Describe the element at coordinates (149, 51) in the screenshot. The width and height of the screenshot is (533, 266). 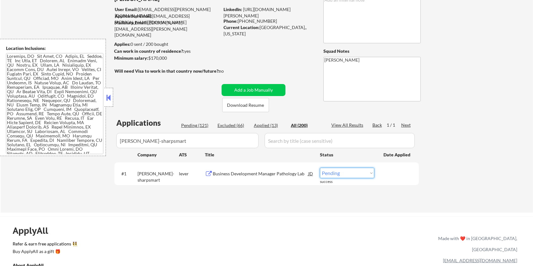
I see `strong: Can work in country of residence?:` at that location.